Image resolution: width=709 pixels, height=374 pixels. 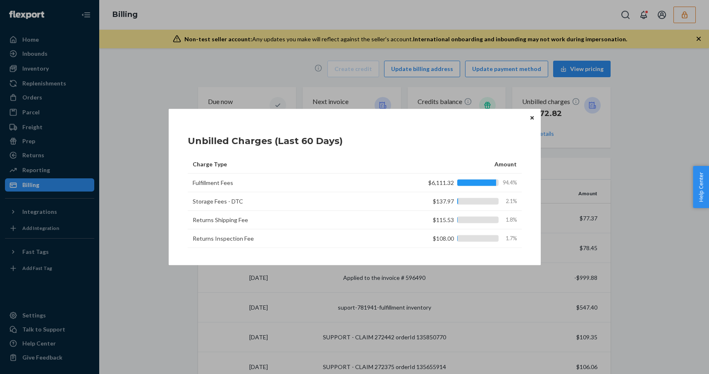 I want to click on th: Amount, so click(x=458, y=164).